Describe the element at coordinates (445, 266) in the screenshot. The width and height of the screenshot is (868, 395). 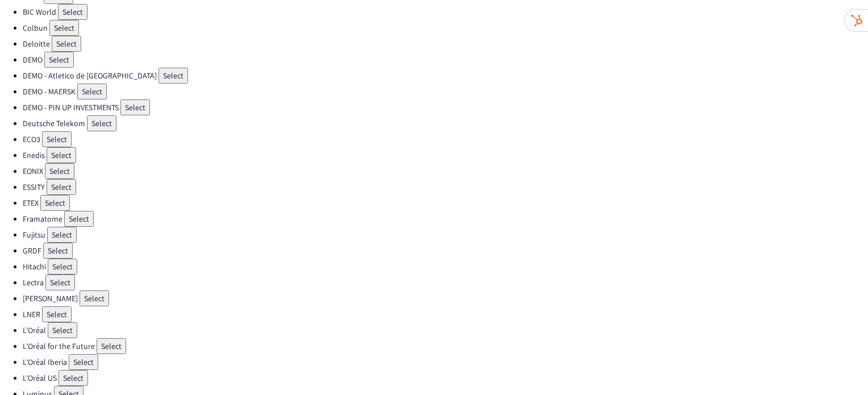
I see `li: Hitachi` at that location.